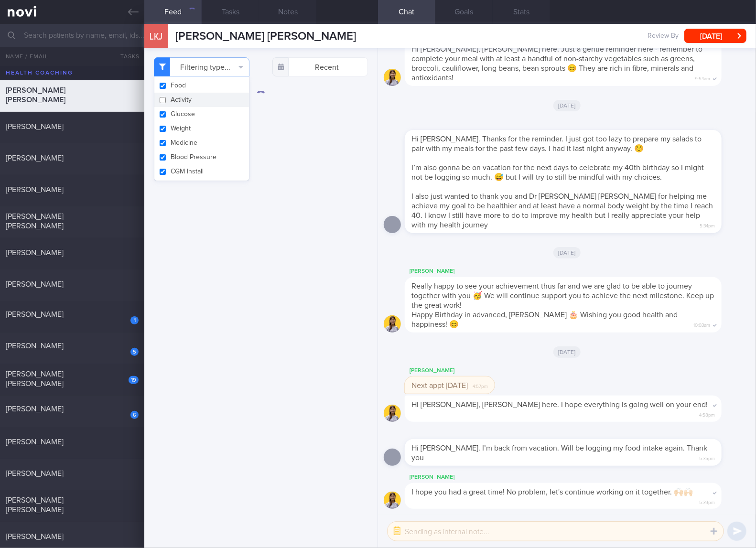 The width and height of the screenshot is (756, 548). Describe the element at coordinates (202, 114) in the screenshot. I see `button: Glucose` at that location.